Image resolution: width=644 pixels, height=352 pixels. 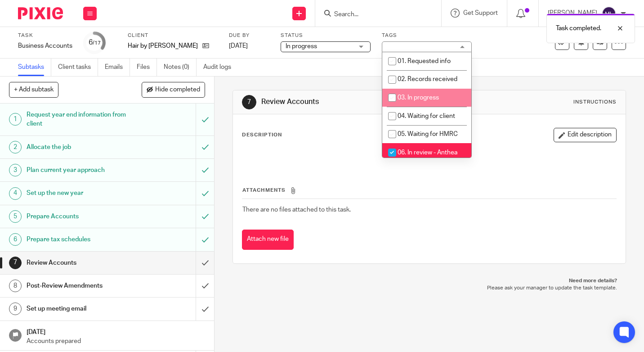 I want to click on label: Client, so click(x=173, y=36).